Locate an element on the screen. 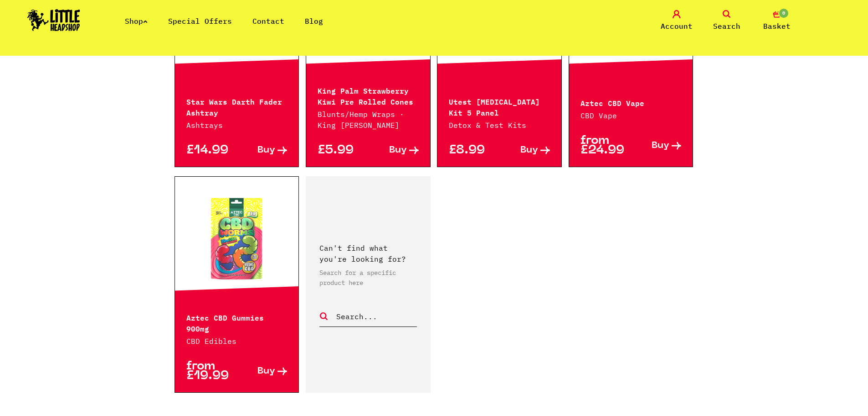 The height and width of the screenshot is (416, 868). a: Shop is located at coordinates (136, 21).